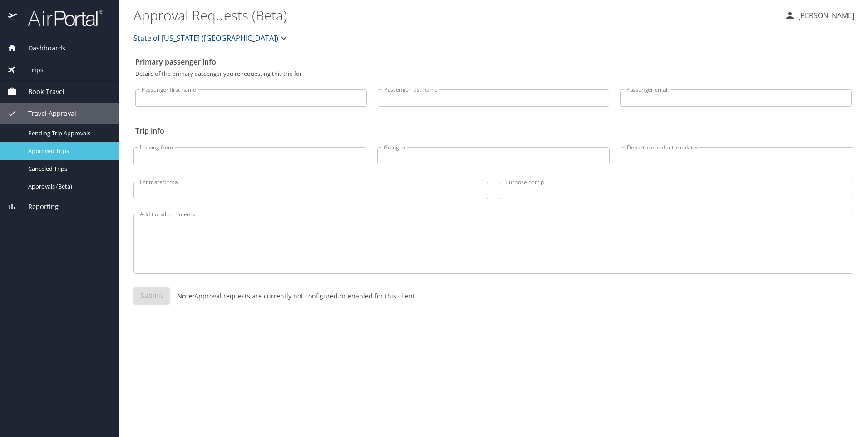  What do you see at coordinates (12, 18) in the screenshot?
I see `img: icon-airportal.png` at bounding box center [12, 18].